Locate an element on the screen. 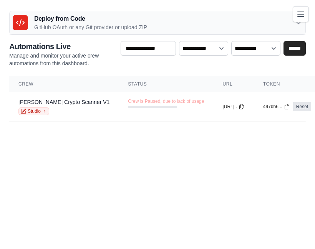  th: Status is located at coordinates (166, 84).